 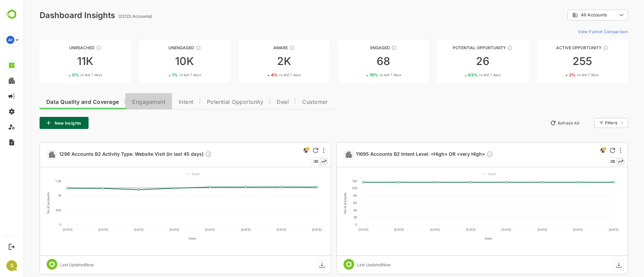 What do you see at coordinates (371, 48) in the screenshot?
I see `div: These accounts are warm, further nurturing would qualify them to MQAs` at bounding box center [371, 48].